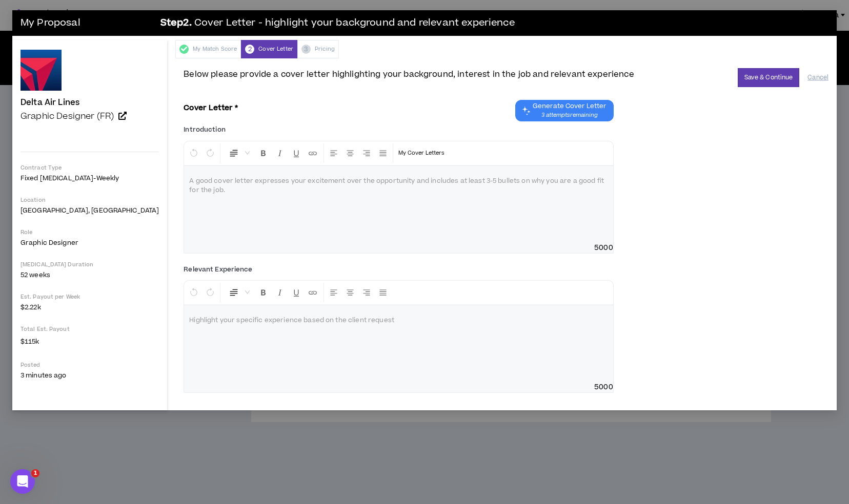 The height and width of the screenshot is (504, 849). What do you see at coordinates (89, 116) in the screenshot?
I see `a: Graphic Designer (FR)` at bounding box center [89, 116].